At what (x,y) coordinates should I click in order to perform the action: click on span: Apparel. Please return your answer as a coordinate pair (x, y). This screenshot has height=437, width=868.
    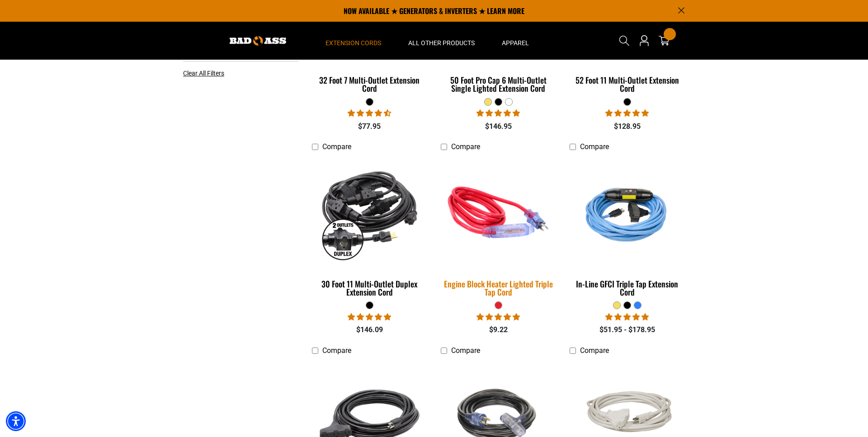
    Looking at the image, I should click on (515, 43).